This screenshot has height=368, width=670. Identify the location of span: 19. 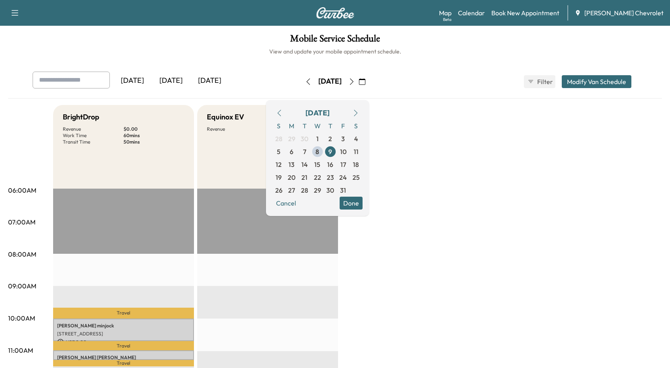
(278, 177).